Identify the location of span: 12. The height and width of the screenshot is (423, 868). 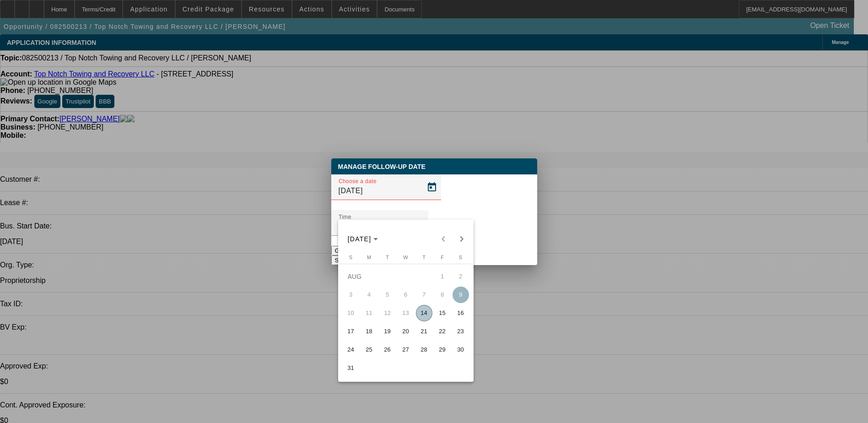
(387, 313).